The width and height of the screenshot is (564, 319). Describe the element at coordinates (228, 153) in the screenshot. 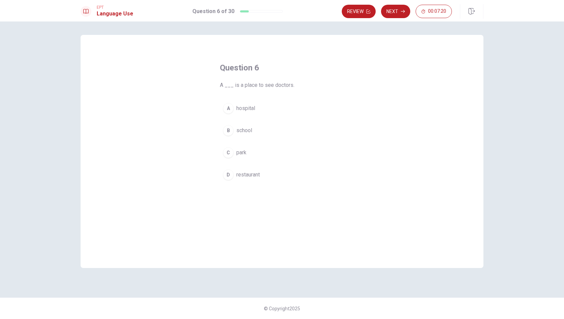

I see `div: C` at that location.